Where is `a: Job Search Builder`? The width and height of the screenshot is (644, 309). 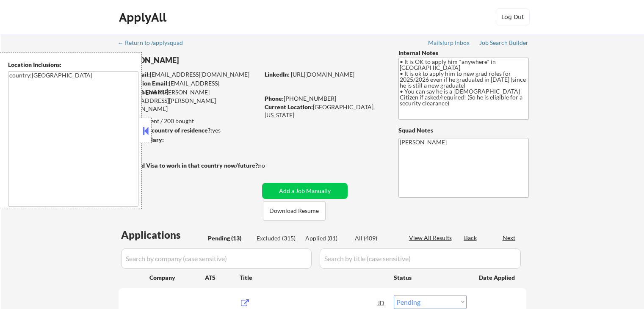 a: Job Search Builder is located at coordinates (503, 44).